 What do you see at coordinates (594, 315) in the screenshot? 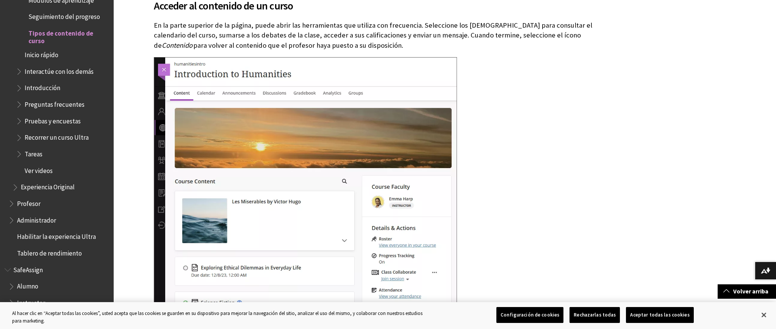
I see `button: Rechazarlas todas` at bounding box center [594, 315].